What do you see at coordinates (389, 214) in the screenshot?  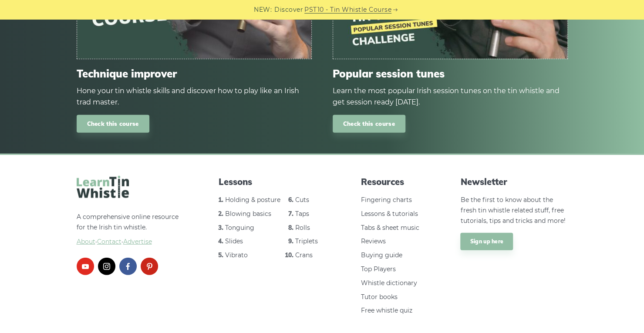 I see `a: Lessons & tutorials` at bounding box center [389, 214].